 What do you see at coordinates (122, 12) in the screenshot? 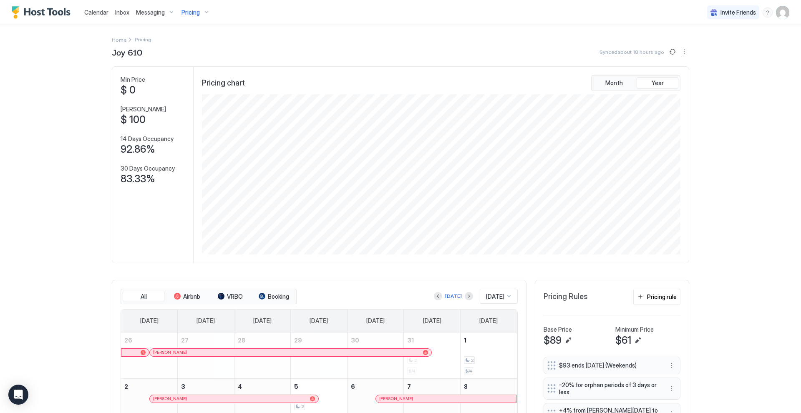
I see `a: Inbox` at bounding box center [122, 12].